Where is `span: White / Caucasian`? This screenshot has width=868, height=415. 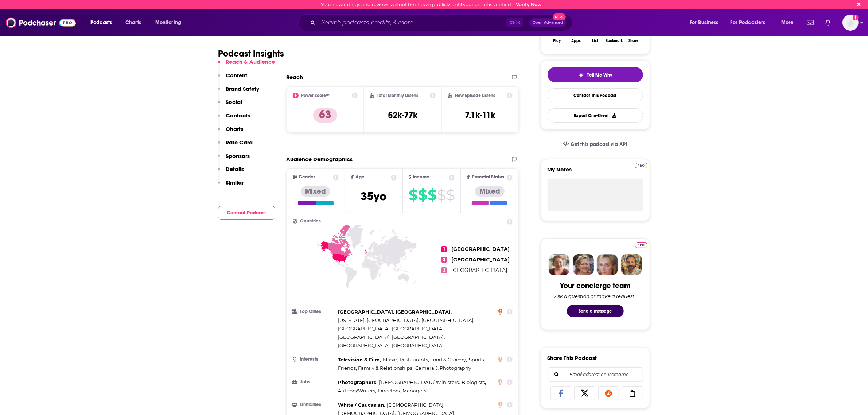
span: White / Caucasian is located at coordinates (361, 404).